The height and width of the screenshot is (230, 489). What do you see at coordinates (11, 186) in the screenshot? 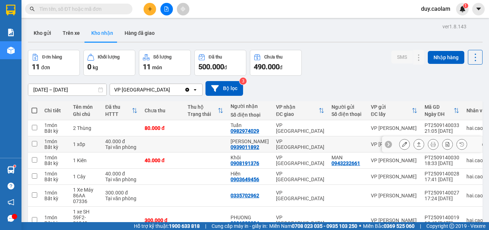
I see `span: question-circle` at bounding box center [11, 186].